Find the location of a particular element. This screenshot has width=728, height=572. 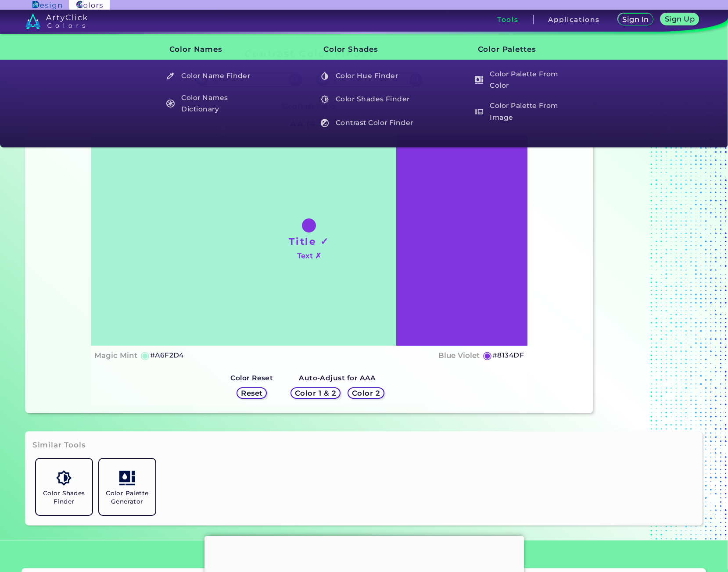

h3: Color Palettes is located at coordinates (518, 50).